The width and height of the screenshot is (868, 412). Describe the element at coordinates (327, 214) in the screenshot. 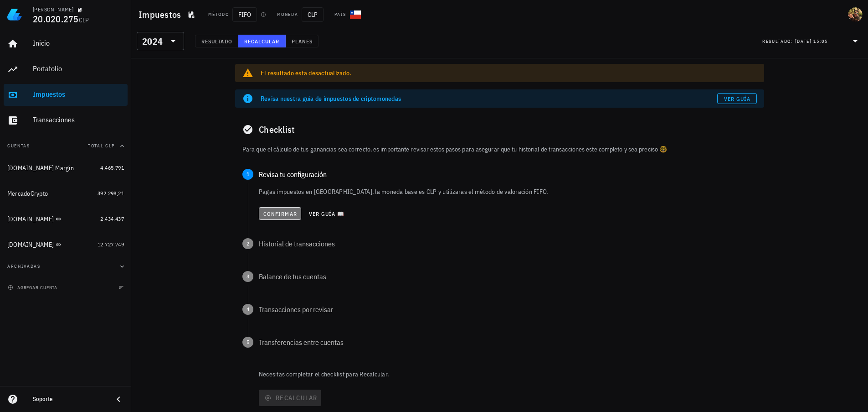

I see `button: Ver guía 📖` at that location.